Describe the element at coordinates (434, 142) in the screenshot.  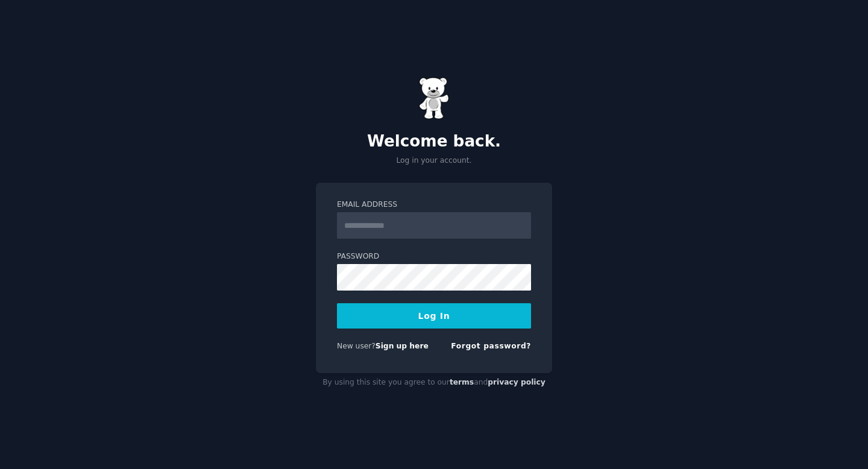
I see `h2: Welcome back.` at that location.